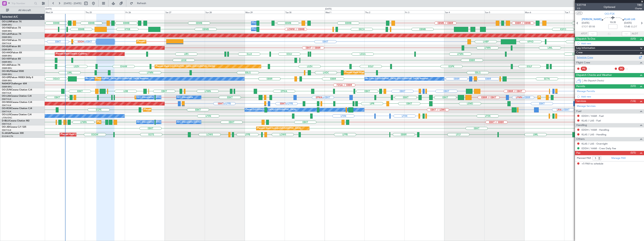 Image resolution: width=644 pixels, height=241 pixels. Describe the element at coordinates (11, 40) in the screenshot. I see `a: OO-FSXFalcon 7X` at that location.